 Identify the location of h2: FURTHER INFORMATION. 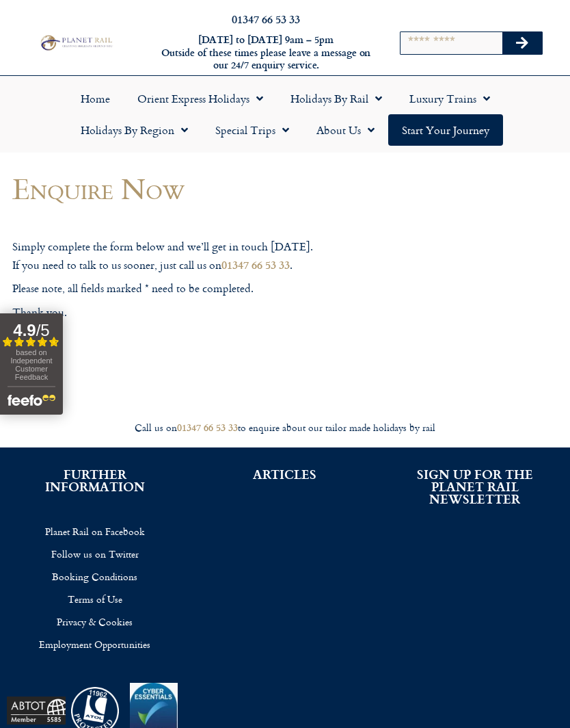
(95, 480).